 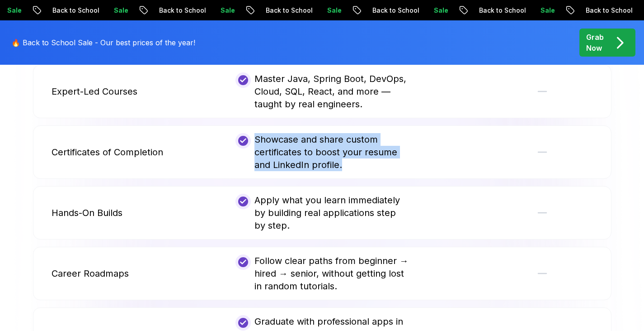 I want to click on div: Master Java, Spring Boot, DevOps, Cloud, SQL, React, and more — taught by real engineers., so click(x=322, y=92).